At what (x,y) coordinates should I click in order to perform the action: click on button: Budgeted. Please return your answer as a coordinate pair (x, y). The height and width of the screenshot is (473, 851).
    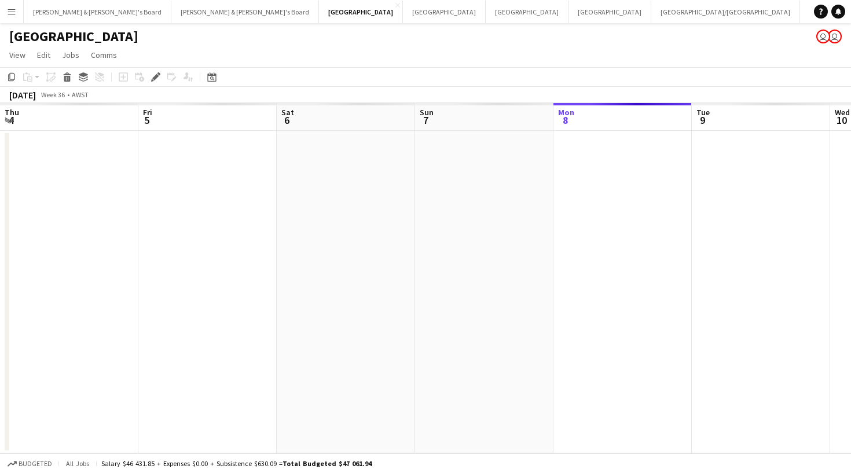
    Looking at the image, I should click on (30, 464).